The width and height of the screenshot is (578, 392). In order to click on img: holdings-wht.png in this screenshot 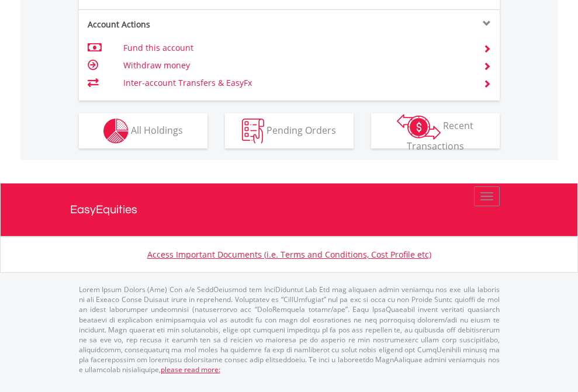, I will do `click(116, 131)`.